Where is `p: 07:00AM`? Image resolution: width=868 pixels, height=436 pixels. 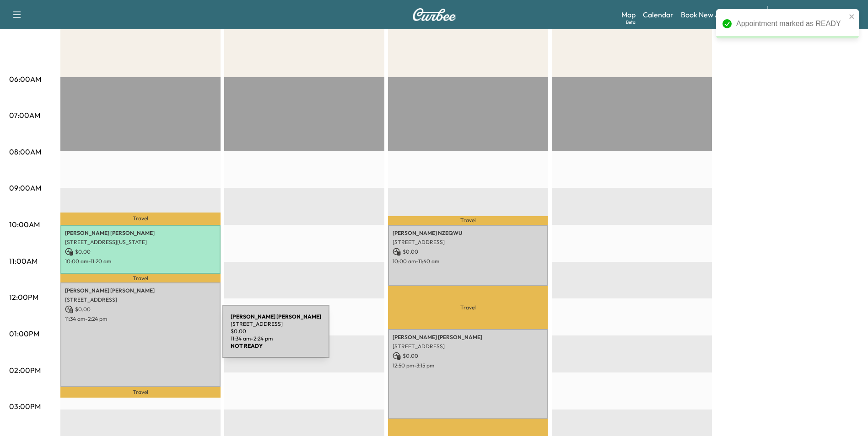 p: 07:00AM is located at coordinates (25, 115).